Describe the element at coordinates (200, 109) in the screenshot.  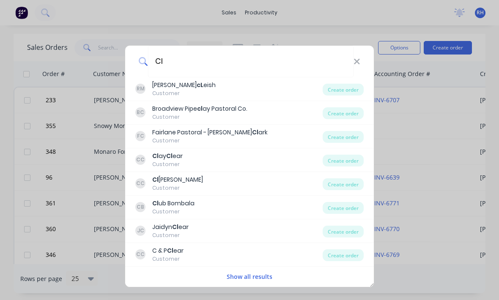
I see `b: cl` at that location.